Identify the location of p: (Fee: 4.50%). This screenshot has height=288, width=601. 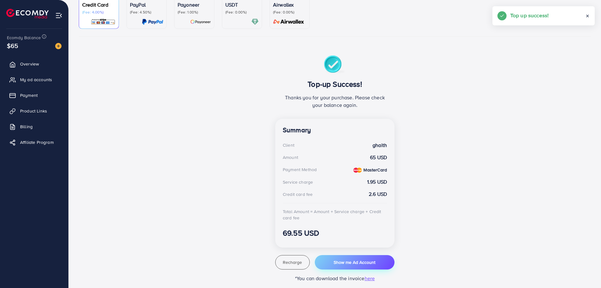
(147, 12).